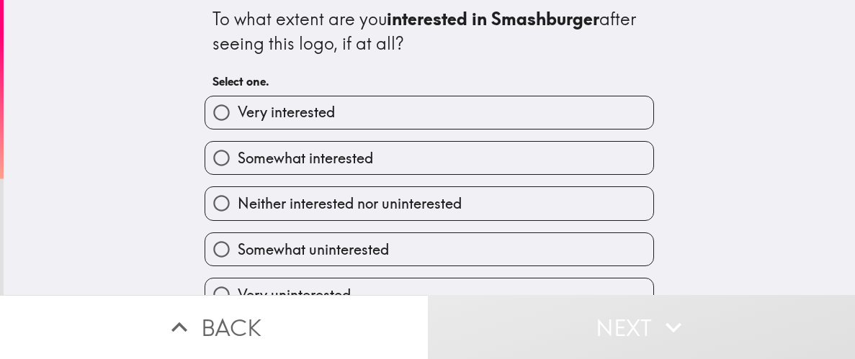 Image resolution: width=855 pixels, height=359 pixels. Describe the element at coordinates (286, 112) in the screenshot. I see `span: Very interested` at that location.